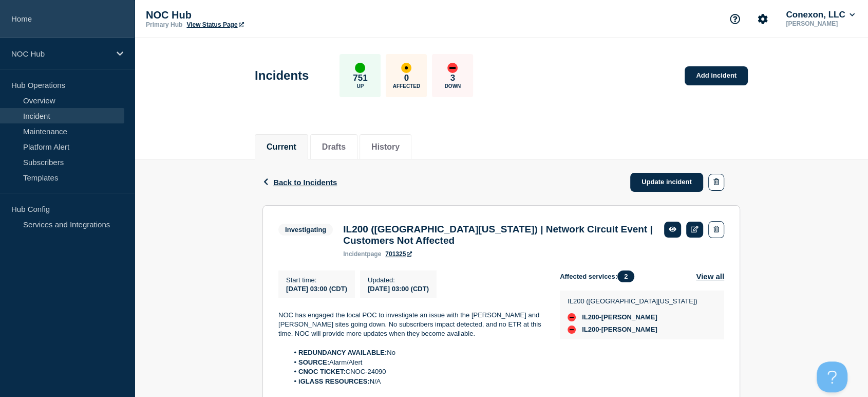  I want to click on span: 2, so click(626, 276).